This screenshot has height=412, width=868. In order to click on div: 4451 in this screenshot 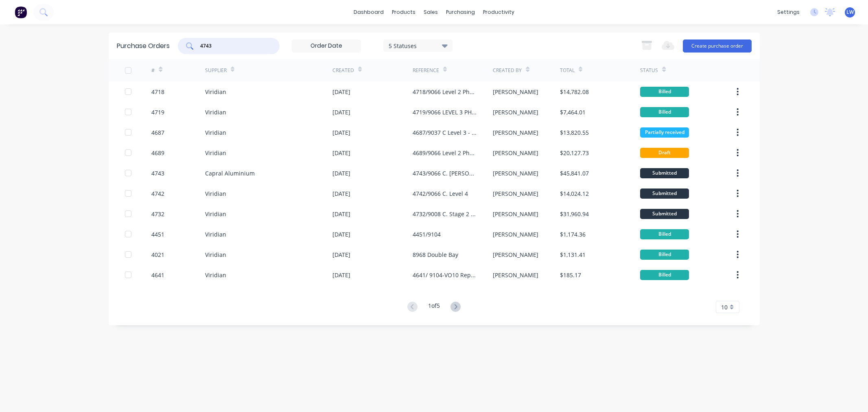, I will do `click(158, 234)`.